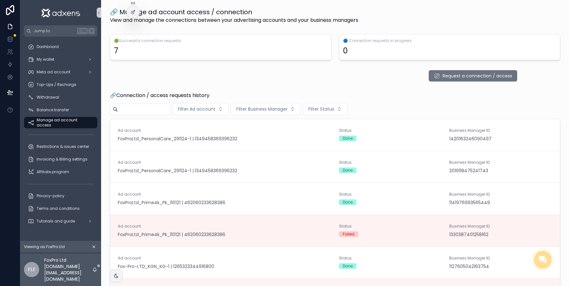 The image size is (569, 286). Describe the element at coordinates (335, 199) in the screenshot. I see `a: Ad accountFoxProLtd_Prime4k_Pk_110121 | 462060233628386StatusDoneBusiness Manager ID1141976993565449` at that location.